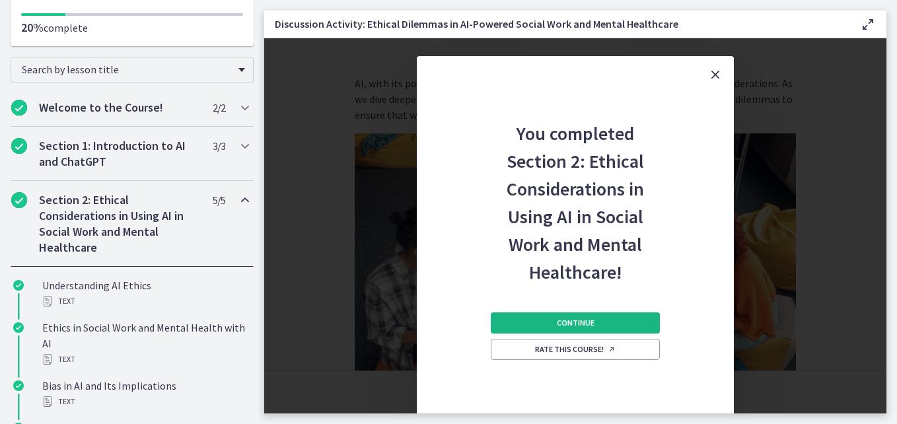 This screenshot has width=897, height=424. Describe the element at coordinates (119, 224) in the screenshot. I see `h2: Section 2: Ethical Considerations in Using AI in Social Work and Mental Healthcare` at that location.